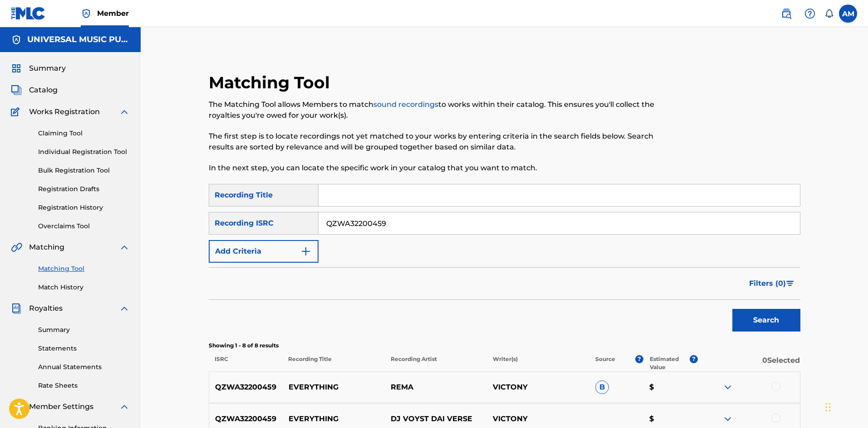 The image size is (868, 428). I want to click on div: Help, so click(810, 14).